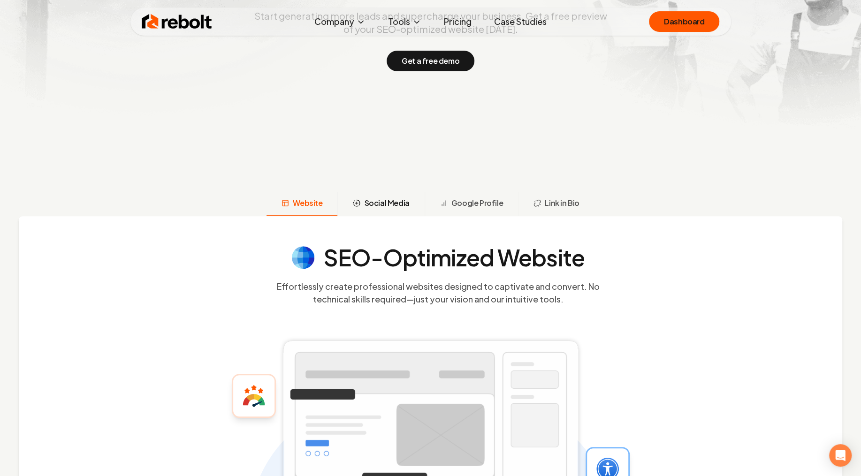  Describe the element at coordinates (430, 61) in the screenshot. I see `button: Get a free demo` at that location.